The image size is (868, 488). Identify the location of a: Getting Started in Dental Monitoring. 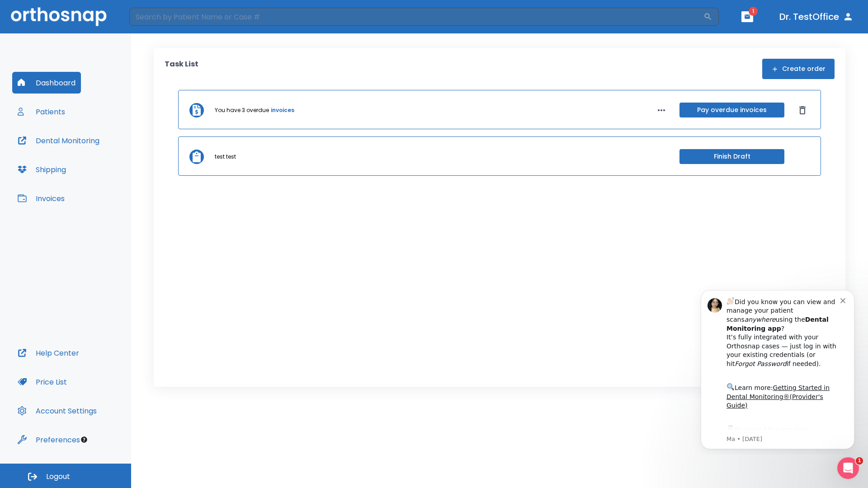
(91, 110).